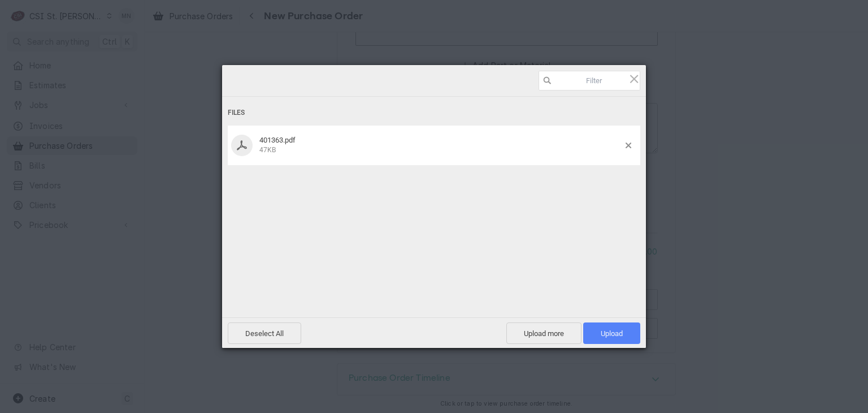 The height and width of the screenshot is (413, 868). I want to click on span: 47KB, so click(267, 150).